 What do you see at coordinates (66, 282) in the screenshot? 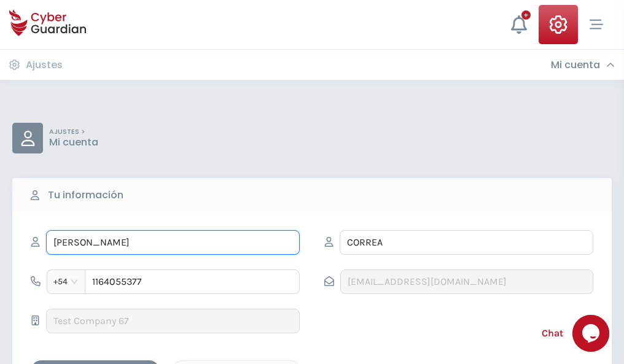
I see `span: +54` at bounding box center [66, 282].